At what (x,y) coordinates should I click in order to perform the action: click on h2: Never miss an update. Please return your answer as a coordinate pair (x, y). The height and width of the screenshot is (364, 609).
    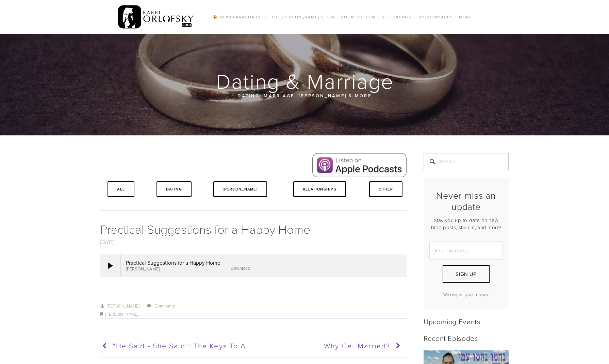
    Looking at the image, I should click on (466, 201).